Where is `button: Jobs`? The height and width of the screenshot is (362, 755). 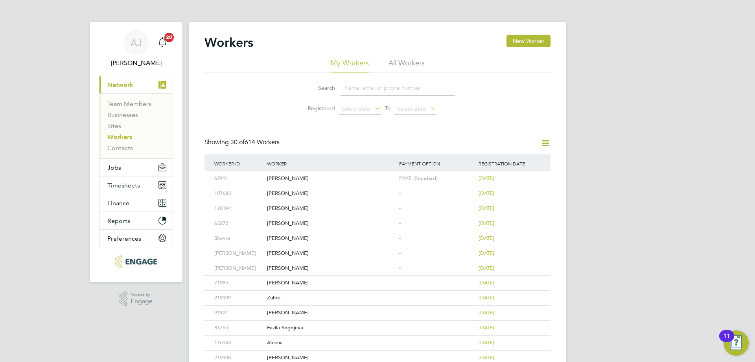 button: Jobs is located at coordinates (136, 167).